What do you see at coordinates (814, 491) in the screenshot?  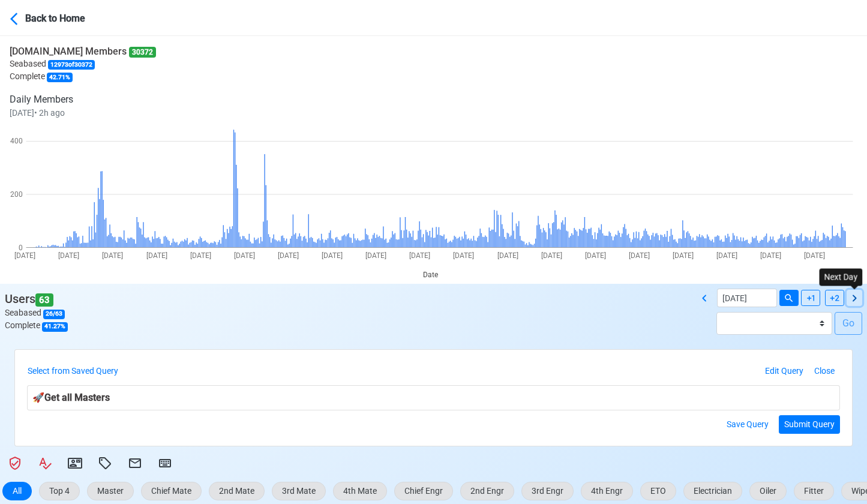 I see `button: Fitter` at bounding box center [814, 491].